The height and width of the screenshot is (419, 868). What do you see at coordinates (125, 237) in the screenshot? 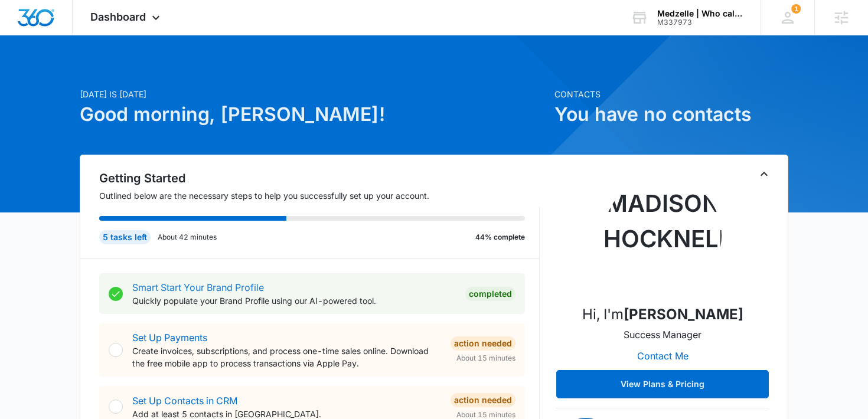
I see `div: 5 tasks left` at bounding box center [125, 237].